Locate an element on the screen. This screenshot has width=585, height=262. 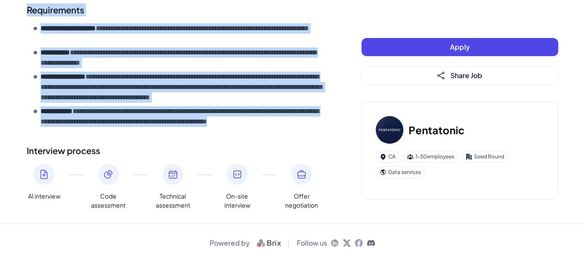
span: Follow us is located at coordinates (312, 243).